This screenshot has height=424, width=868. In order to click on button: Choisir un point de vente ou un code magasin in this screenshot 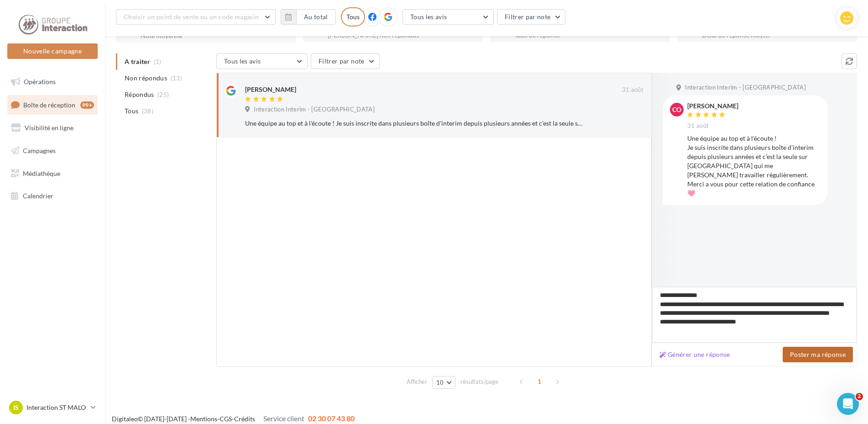, I will do `click(196, 17)`.